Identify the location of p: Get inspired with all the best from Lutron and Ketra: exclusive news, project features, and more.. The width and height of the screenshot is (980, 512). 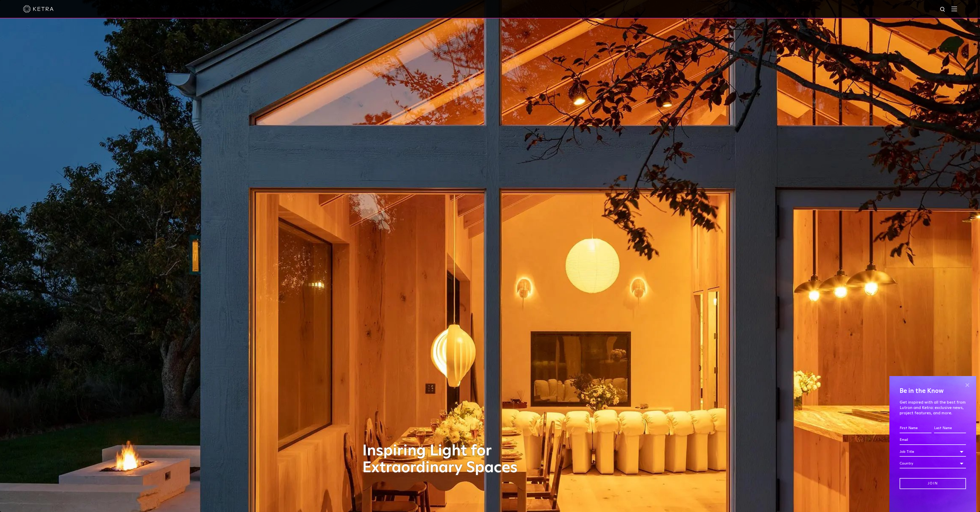
(932, 408).